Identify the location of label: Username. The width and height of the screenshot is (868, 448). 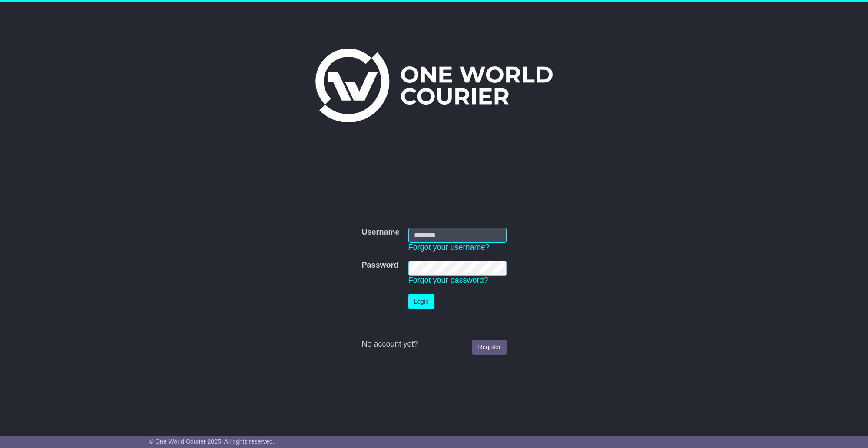
(380, 233).